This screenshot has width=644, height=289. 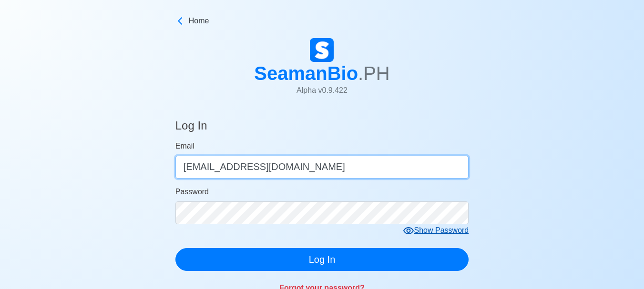 What do you see at coordinates (192, 192) in the screenshot?
I see `span: Password` at bounding box center [192, 192].